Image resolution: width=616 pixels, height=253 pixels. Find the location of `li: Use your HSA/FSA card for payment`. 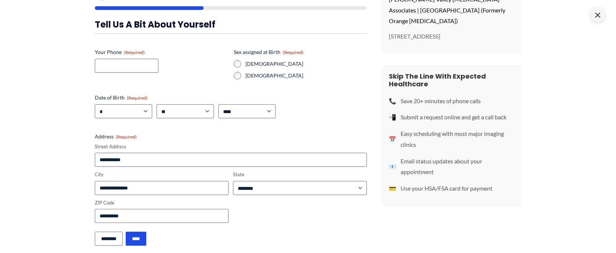

li: Use your HSA/FSA card for payment is located at coordinates (452, 189).